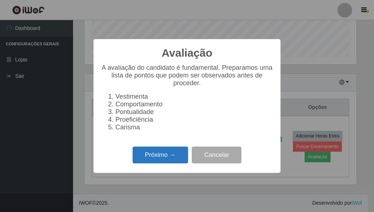  I want to click on h2: Avaliação, so click(187, 53).